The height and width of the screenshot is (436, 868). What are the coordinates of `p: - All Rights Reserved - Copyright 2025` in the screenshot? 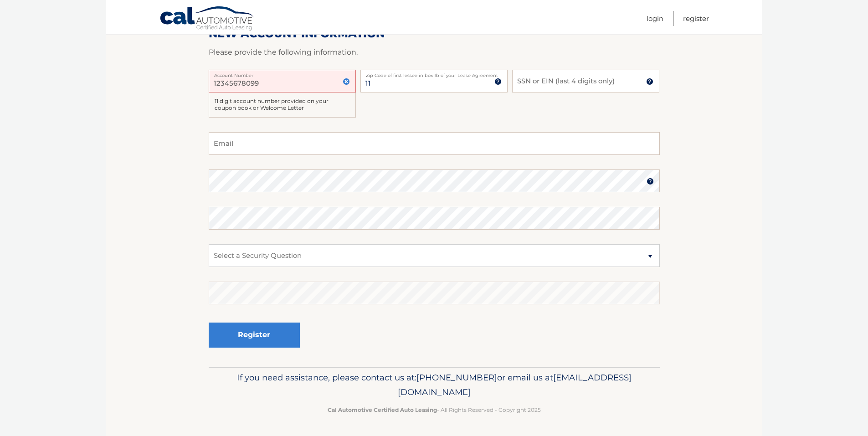 It's located at (434, 409).